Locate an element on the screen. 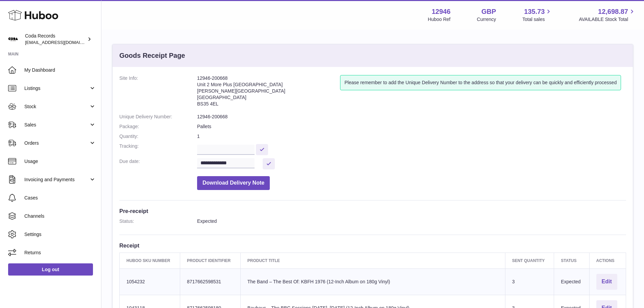  td: 8717662598531 is located at coordinates (210, 281).